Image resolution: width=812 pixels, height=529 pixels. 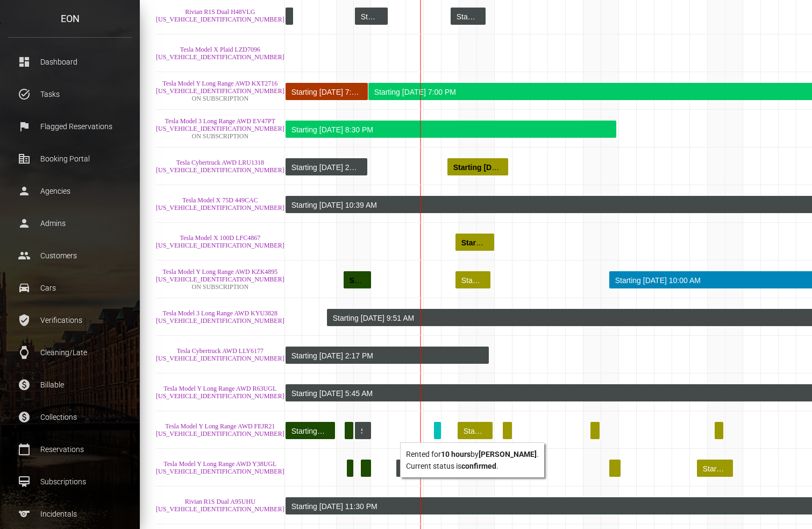 What do you see at coordinates (350, 468) in the screenshot?
I see `div: Rented for 10 hours by Nayo Reboucas . Current status is completed .` at bounding box center [350, 468].